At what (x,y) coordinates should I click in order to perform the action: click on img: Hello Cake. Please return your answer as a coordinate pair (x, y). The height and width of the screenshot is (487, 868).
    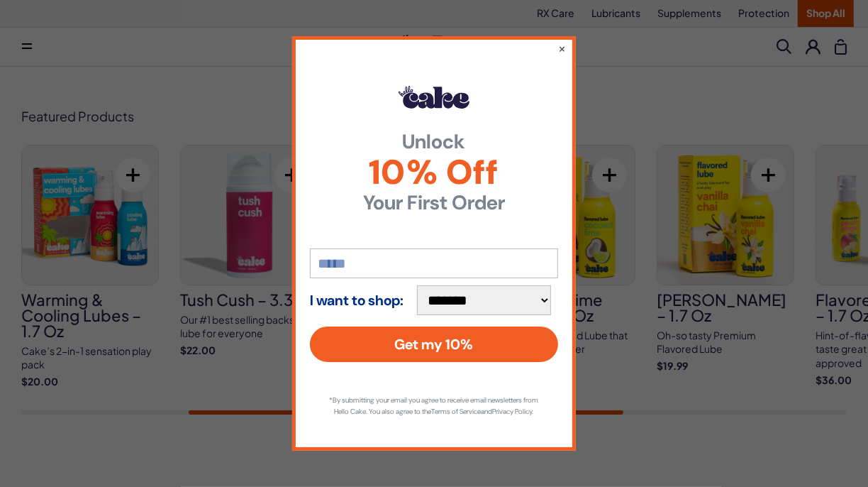
    Looking at the image, I should click on (434, 97).